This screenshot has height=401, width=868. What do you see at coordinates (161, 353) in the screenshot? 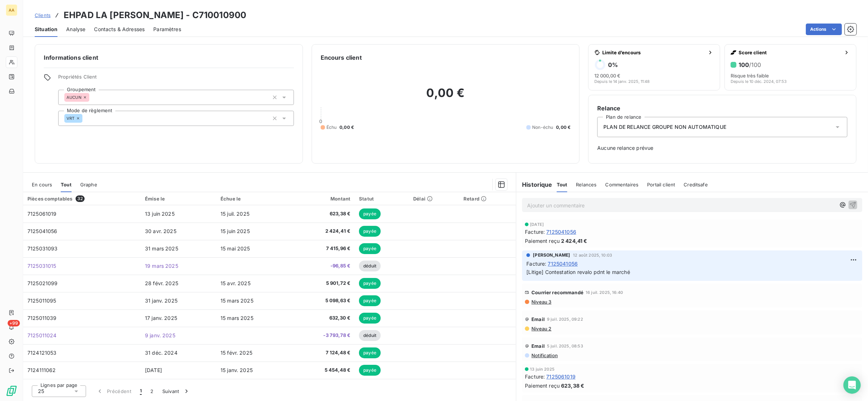
I see `span: 31 déc. 2024` at bounding box center [161, 353].